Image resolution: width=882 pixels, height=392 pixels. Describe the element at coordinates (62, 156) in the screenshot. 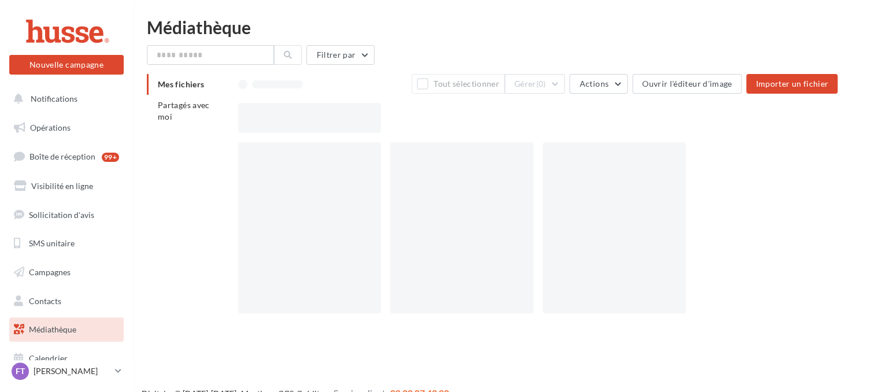

I see `span: Boîte de réception` at that location.